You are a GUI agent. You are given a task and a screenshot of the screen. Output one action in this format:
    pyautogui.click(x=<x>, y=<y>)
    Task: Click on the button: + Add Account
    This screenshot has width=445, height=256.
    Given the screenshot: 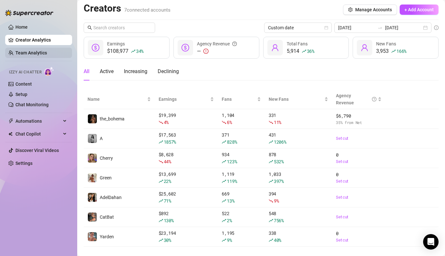 What is the action you would take?
    pyautogui.click(x=419, y=10)
    